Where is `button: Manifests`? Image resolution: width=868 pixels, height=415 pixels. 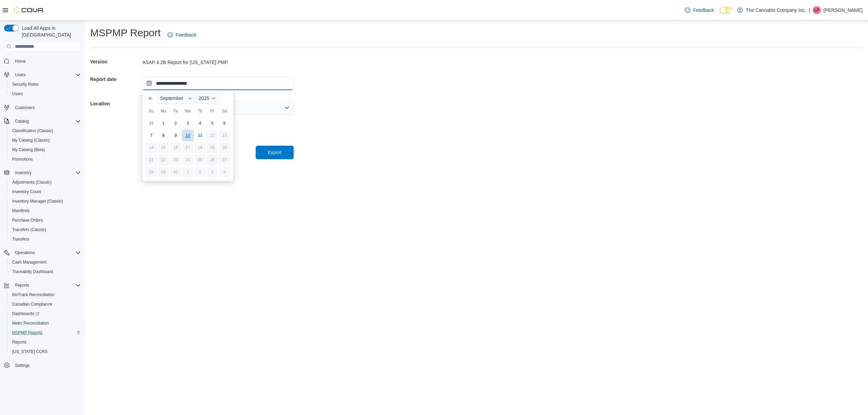 button: Manifests is located at coordinates (45, 211).